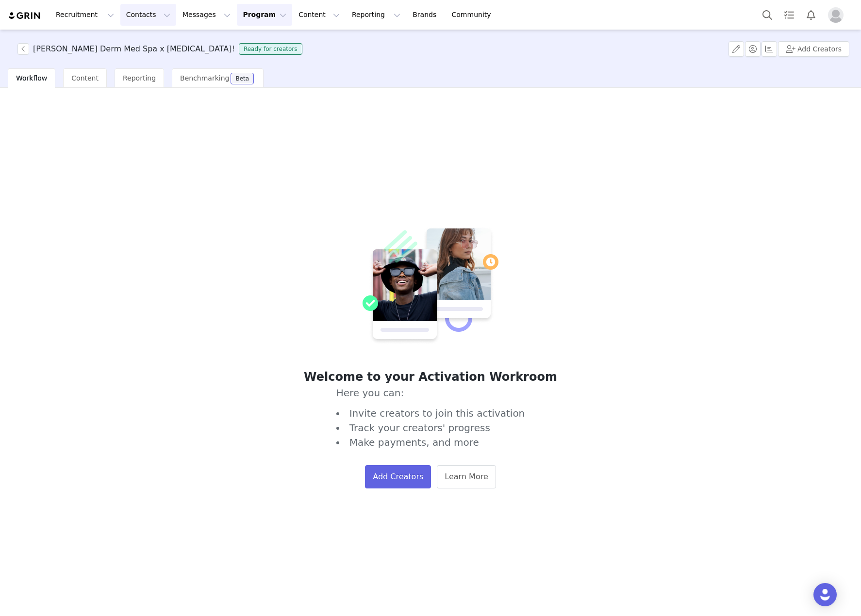 This screenshot has width=861, height=616. What do you see at coordinates (430, 418) in the screenshot?
I see `span: Here you can:` at bounding box center [430, 418].